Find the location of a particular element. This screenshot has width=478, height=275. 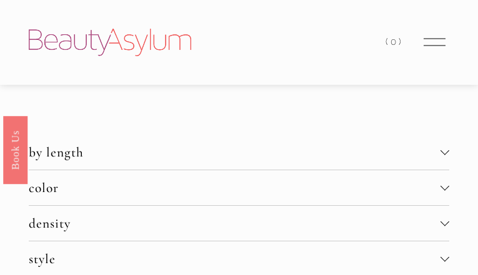

span: density is located at coordinates (234, 224).